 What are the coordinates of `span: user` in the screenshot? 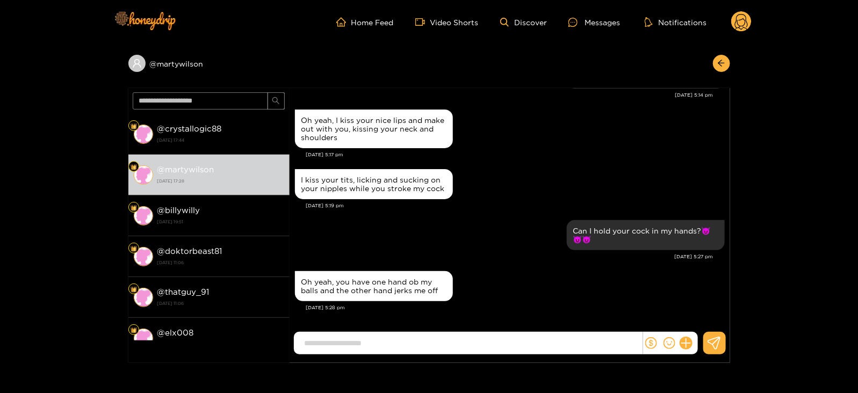 It's located at (137, 63).